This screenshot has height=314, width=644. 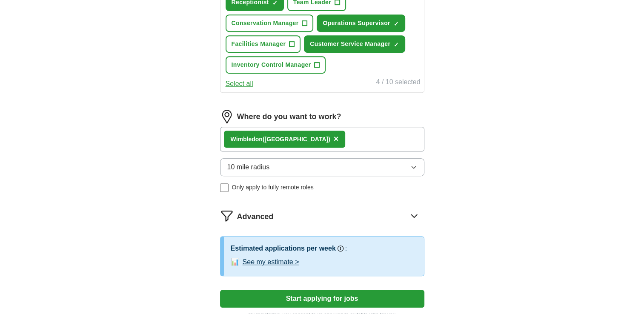 What do you see at coordinates (398, 83) in the screenshot?
I see `div: 4 / 10 selected` at bounding box center [398, 83].